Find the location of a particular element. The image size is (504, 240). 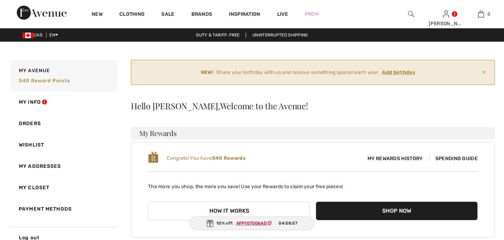

span: Congrats! You have is located at coordinates (206, 158).